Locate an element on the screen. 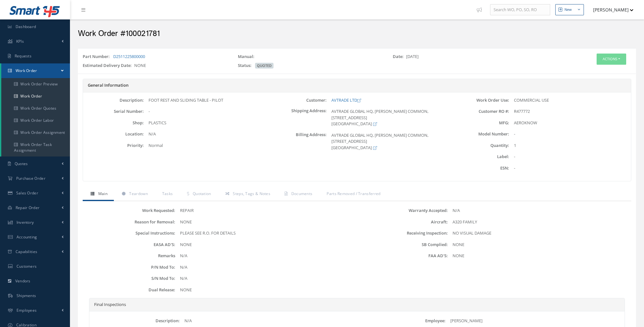 Image resolution: width=644 pixels, height=327 pixels. a: Work Order Preview is located at coordinates (35, 84).